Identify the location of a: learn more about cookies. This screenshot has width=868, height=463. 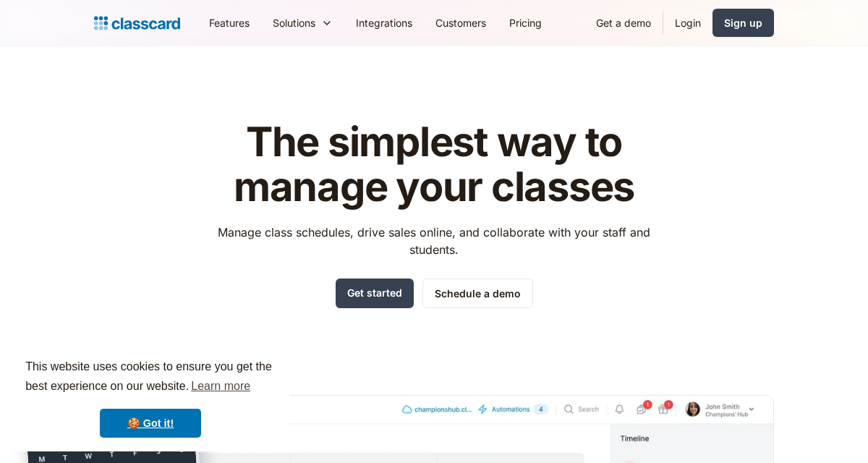
(221, 386).